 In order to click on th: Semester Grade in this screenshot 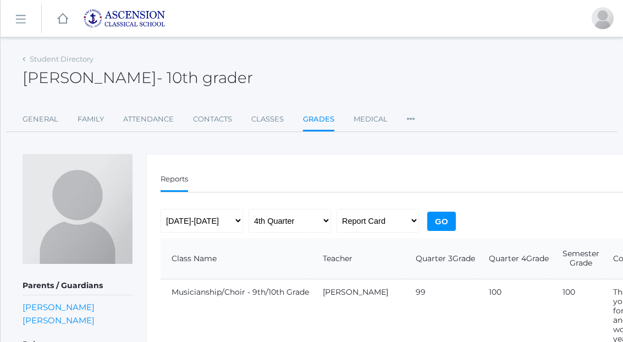, I will do `click(577, 259)`.